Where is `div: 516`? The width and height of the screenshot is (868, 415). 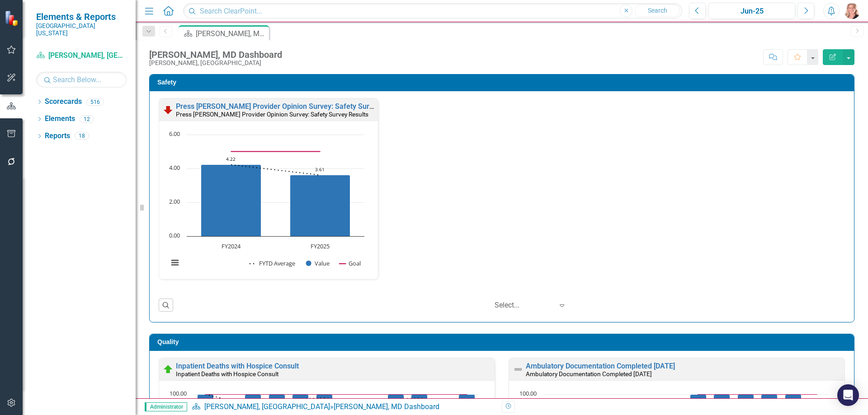 div: 516 is located at coordinates (95, 101).